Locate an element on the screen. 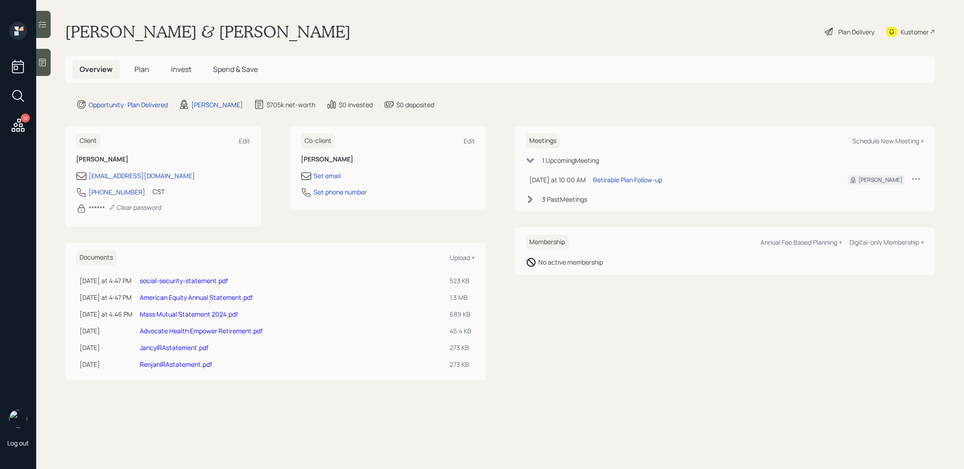 The width and height of the screenshot is (964, 469). div: No active membership is located at coordinates (570, 262).